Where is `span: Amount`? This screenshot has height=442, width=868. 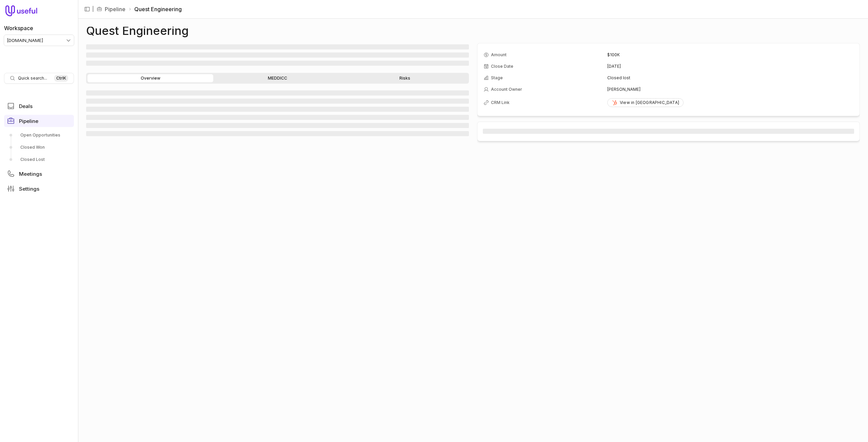
span: Amount is located at coordinates (498, 55).